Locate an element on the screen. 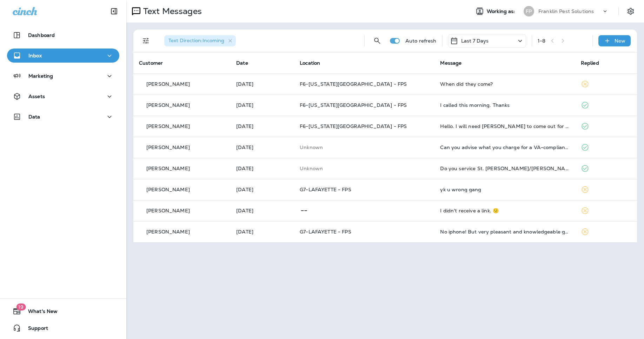 This screenshot has width=644, height=339. span: 19 is located at coordinates (21, 307).